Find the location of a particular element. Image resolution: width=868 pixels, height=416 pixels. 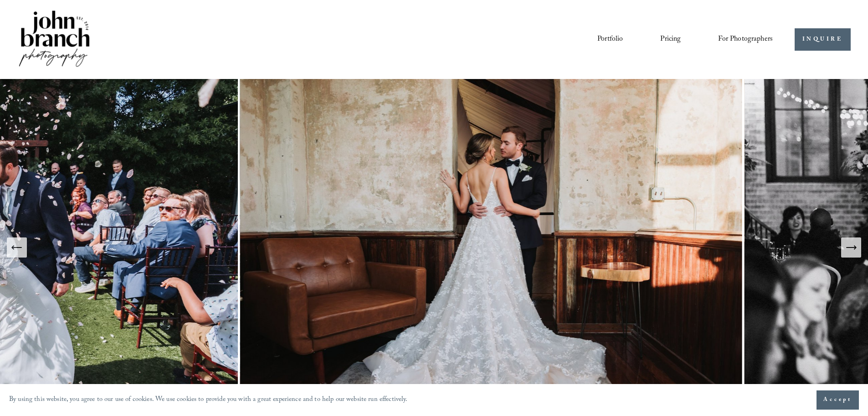

img: Raleigh Wedding Photographer is located at coordinates (492, 248).